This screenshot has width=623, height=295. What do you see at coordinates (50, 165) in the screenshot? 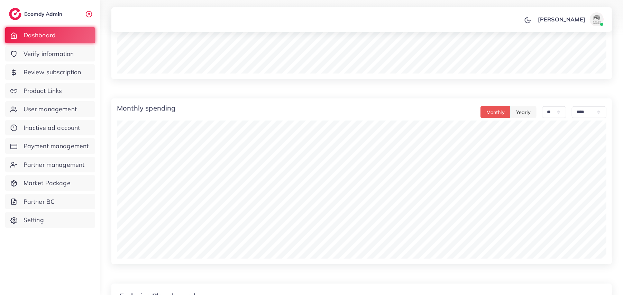
I see `a: Partner management` at bounding box center [50, 165].